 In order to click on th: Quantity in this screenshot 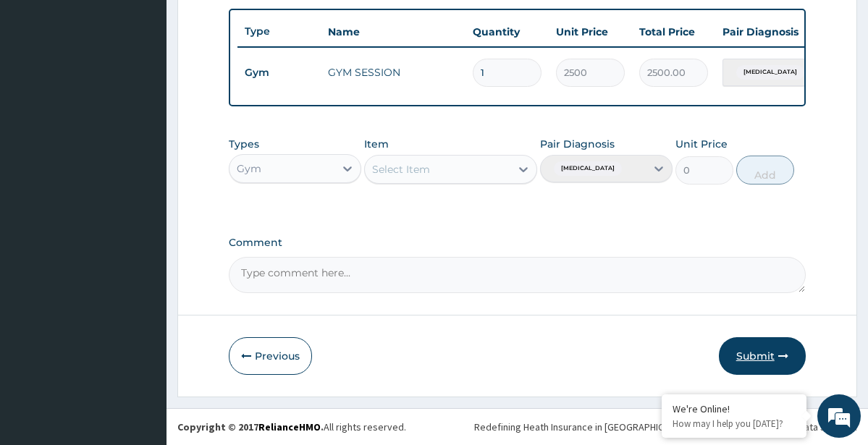, I will do `click(506, 32)`.